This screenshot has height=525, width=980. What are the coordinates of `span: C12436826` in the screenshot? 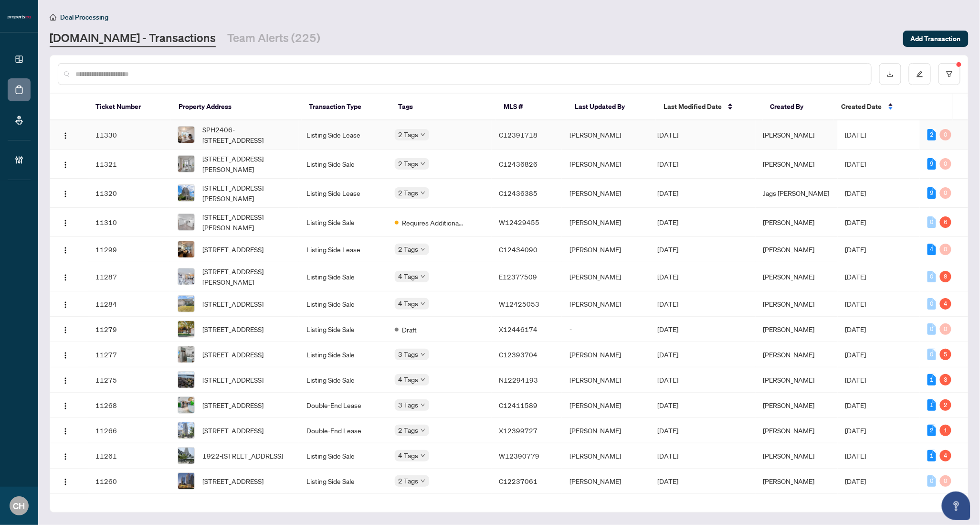 It's located at (519, 164).